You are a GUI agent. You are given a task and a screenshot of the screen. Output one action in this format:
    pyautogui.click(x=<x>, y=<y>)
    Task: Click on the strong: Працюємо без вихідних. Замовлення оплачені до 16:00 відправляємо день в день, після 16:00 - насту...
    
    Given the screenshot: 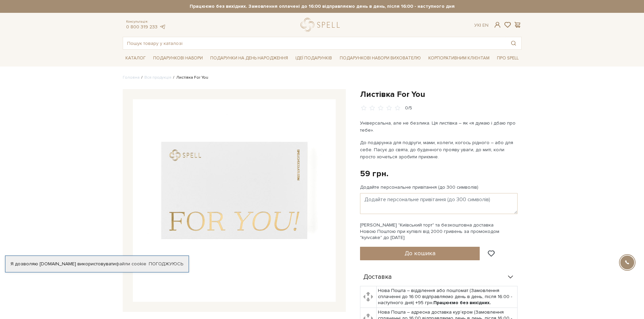 What is the action you would take?
    pyautogui.click(x=322, y=6)
    